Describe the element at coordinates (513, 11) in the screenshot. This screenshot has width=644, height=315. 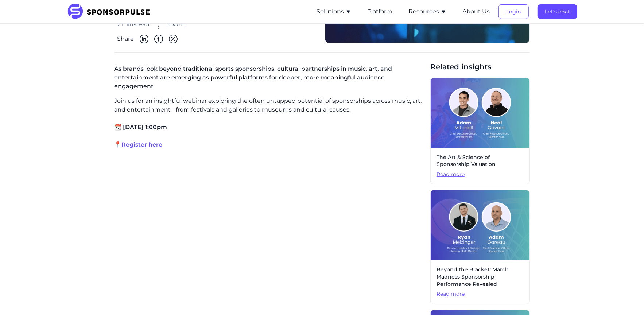
I see `a: Login` at that location.